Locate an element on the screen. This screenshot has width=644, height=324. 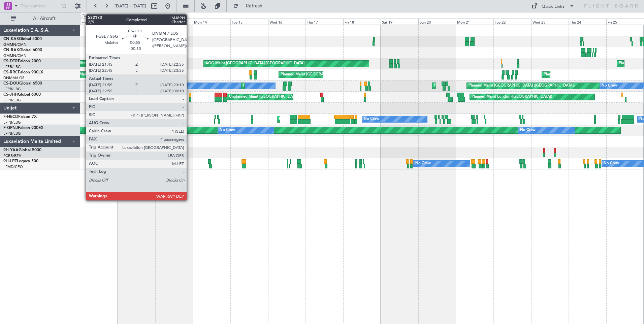
a: CN-KASGlobal 5000 is located at coordinates (23, 39).